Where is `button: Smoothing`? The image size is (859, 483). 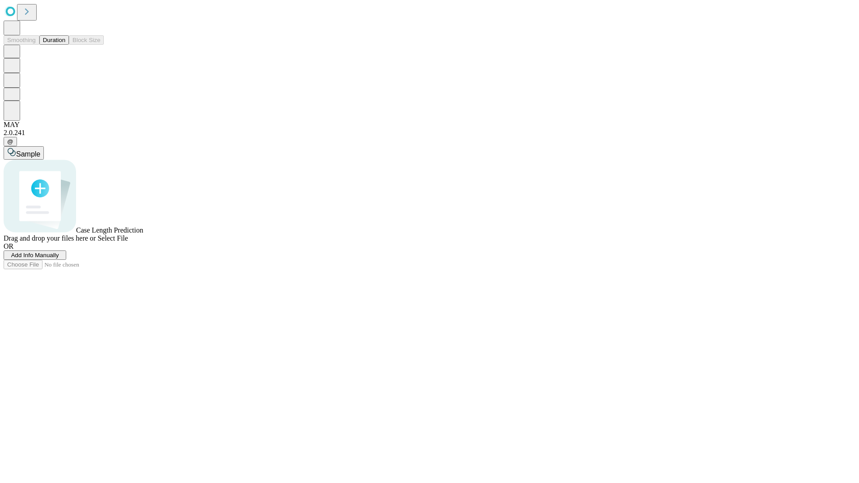 button: Smoothing is located at coordinates (21, 40).